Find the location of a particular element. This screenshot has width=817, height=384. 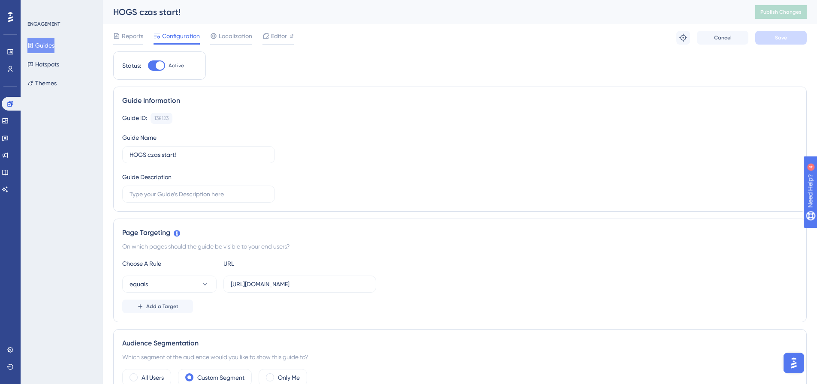

div: Choose A Rule is located at coordinates (169, 264).